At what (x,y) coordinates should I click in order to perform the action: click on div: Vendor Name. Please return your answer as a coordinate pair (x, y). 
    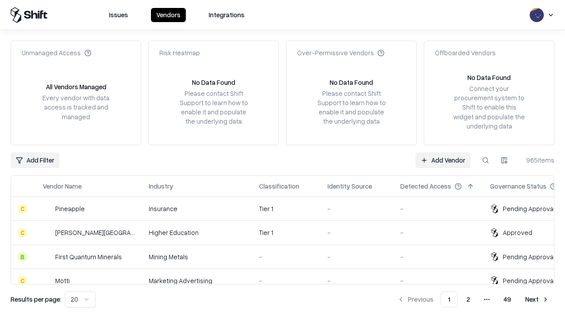
    Looking at the image, I should click on (62, 186).